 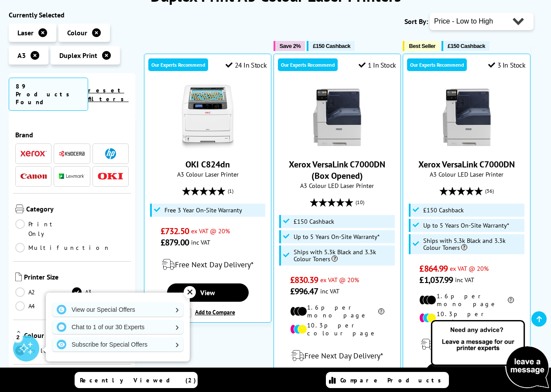 I want to click on a: View, so click(x=208, y=293).